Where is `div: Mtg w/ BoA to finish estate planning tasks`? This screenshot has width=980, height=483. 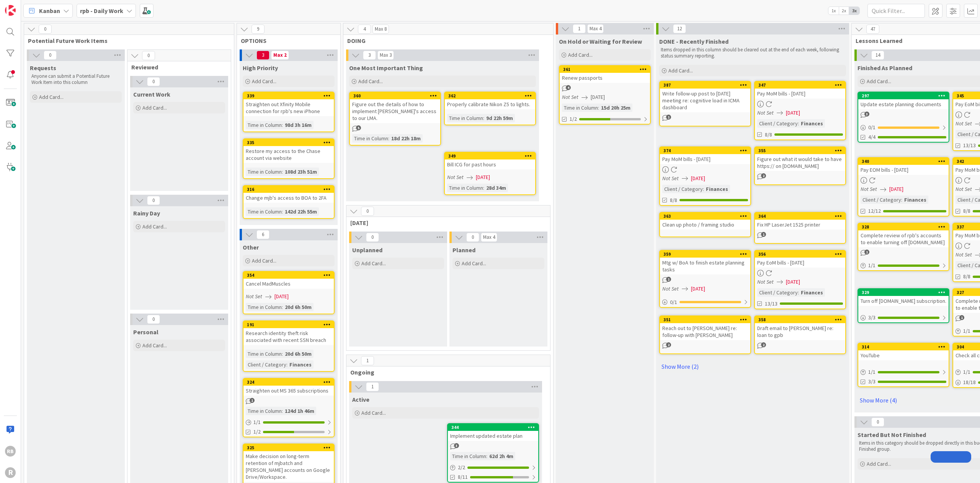 div: Mtg w/ BoA to finish estate planning tasks is located at coordinates (705, 266).